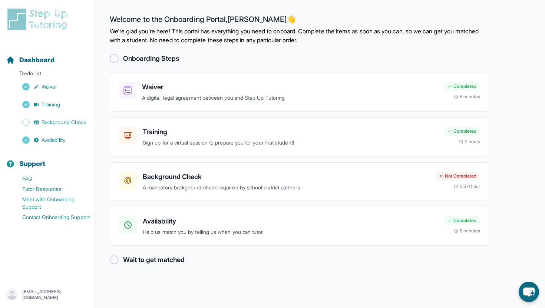 The image size is (545, 308). I want to click on p: A mandatory background check required by school district partners, so click(286, 188).